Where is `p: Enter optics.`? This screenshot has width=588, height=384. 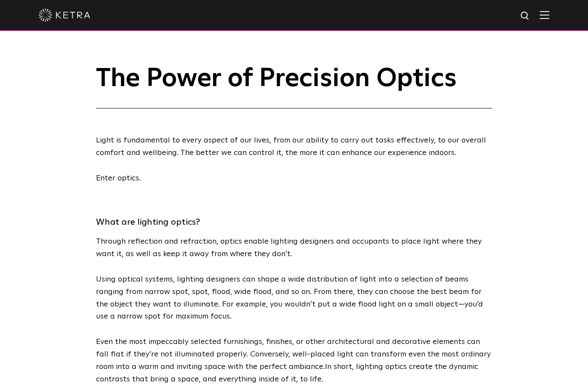
p: Enter optics. is located at coordinates (294, 178).